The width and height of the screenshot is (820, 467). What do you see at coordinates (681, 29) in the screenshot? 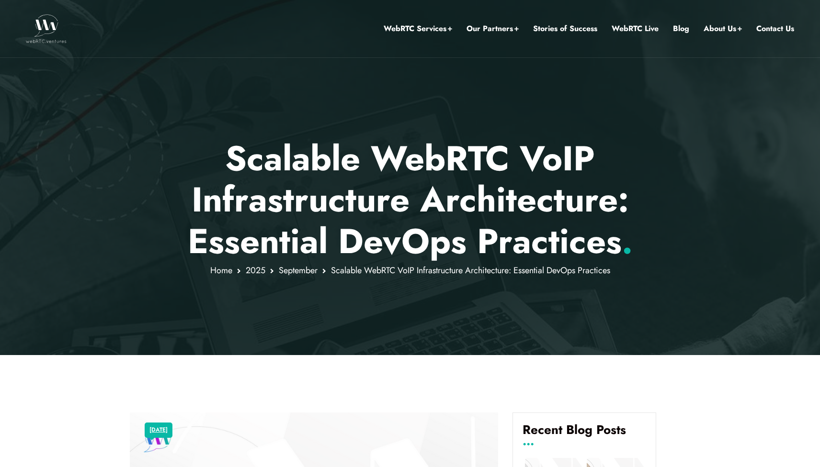
I see `a: Blog` at bounding box center [681, 29].